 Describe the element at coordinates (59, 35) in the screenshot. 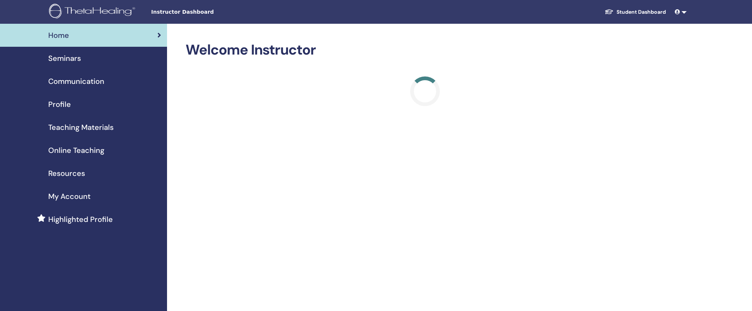

I see `span: Home` at that location.